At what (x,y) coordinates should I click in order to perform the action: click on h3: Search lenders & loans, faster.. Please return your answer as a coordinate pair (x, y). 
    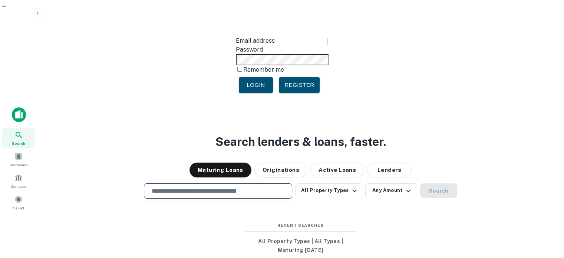
    Looking at the image, I should click on (301, 142).